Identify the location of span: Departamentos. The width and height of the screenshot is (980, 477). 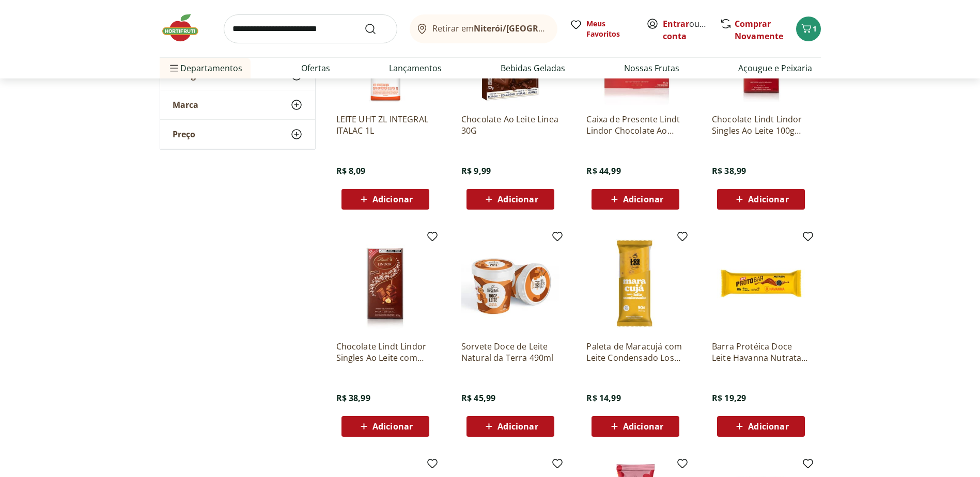
(205, 68).